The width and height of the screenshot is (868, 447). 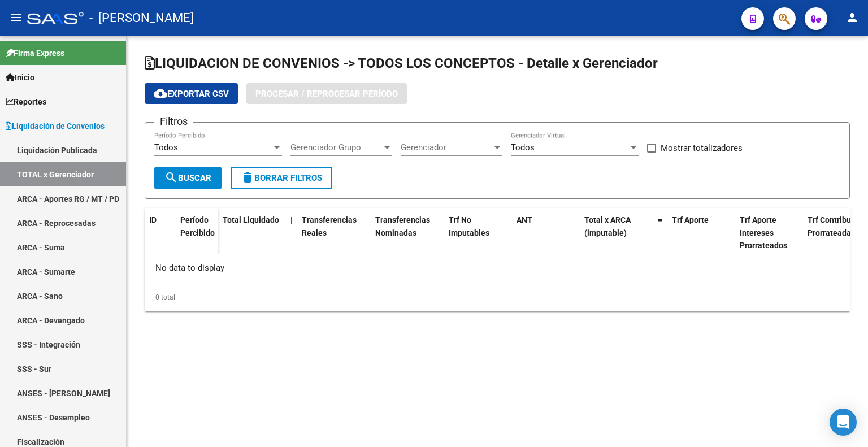 I want to click on datatable-header-cell: Total x ARCA (imputable), so click(x=616, y=233).